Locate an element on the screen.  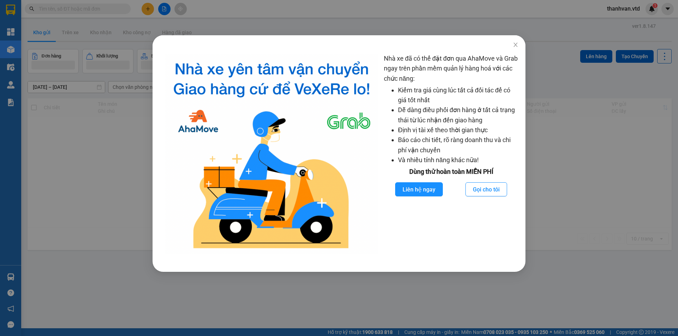
li: Và nhiều tính năng khác nữa! is located at coordinates (458, 160).